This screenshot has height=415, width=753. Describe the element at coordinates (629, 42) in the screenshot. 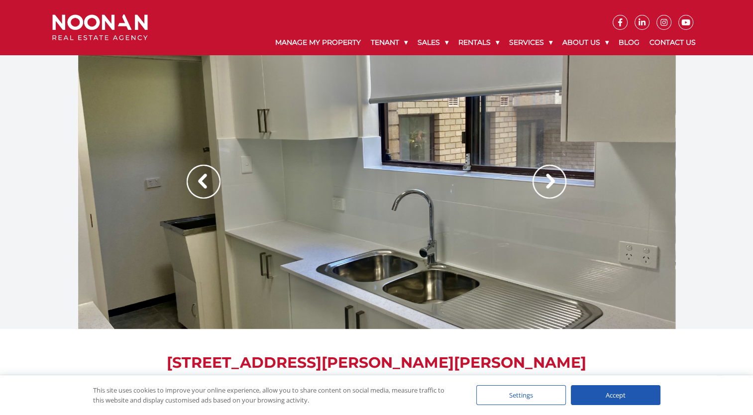

I see `a: Blog` at that location.